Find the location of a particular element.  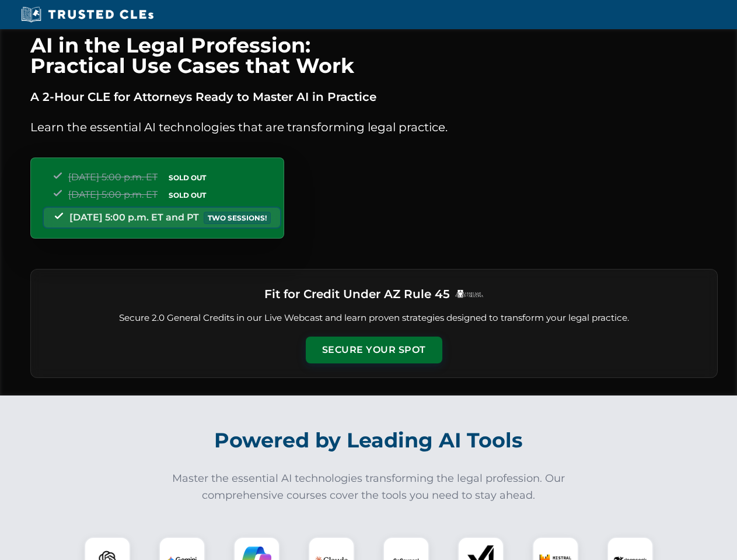

p: A 2-Hour CLE for Attorneys Ready to Master AI in Practice is located at coordinates (374, 97).